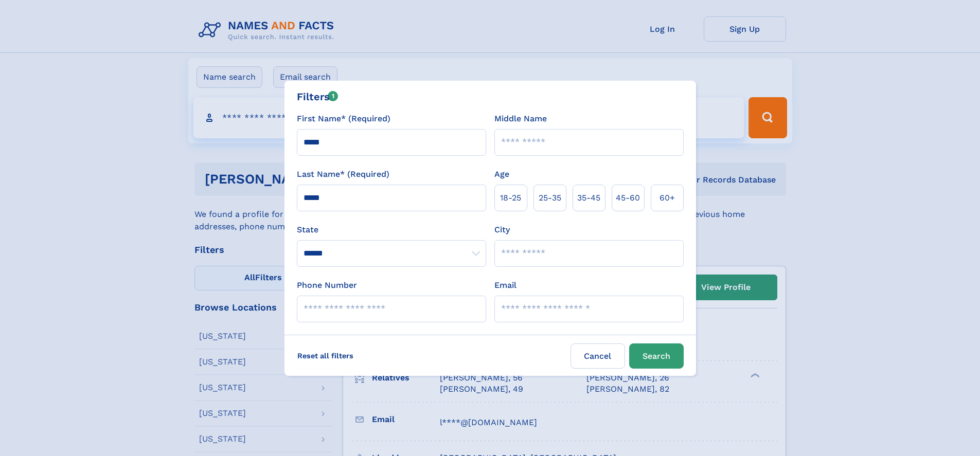  Describe the element at coordinates (502, 230) in the screenshot. I see `label: City` at that location.